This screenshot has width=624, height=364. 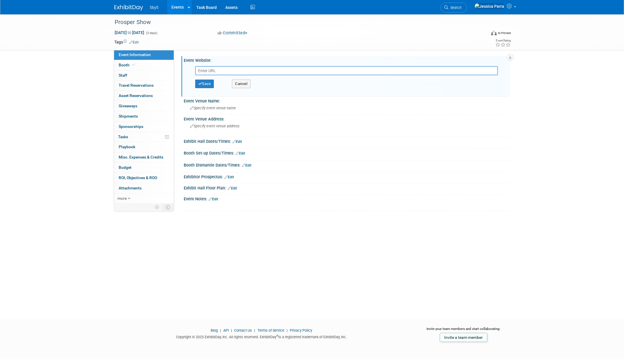 What do you see at coordinates (347, 198) in the screenshot?
I see `div: Event Notes:` at bounding box center [347, 198].